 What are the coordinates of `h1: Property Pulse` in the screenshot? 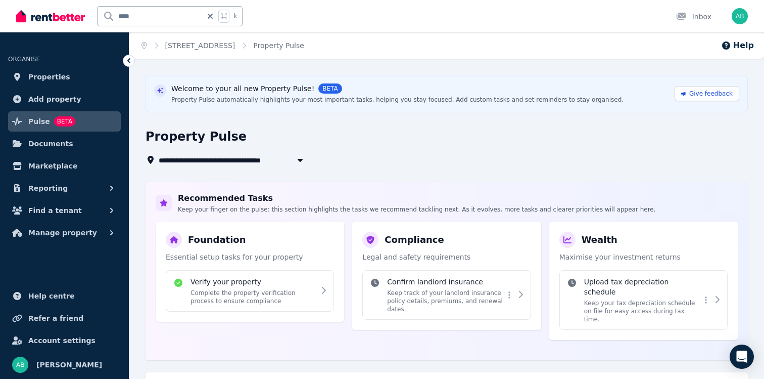 It's located at (196, 136).